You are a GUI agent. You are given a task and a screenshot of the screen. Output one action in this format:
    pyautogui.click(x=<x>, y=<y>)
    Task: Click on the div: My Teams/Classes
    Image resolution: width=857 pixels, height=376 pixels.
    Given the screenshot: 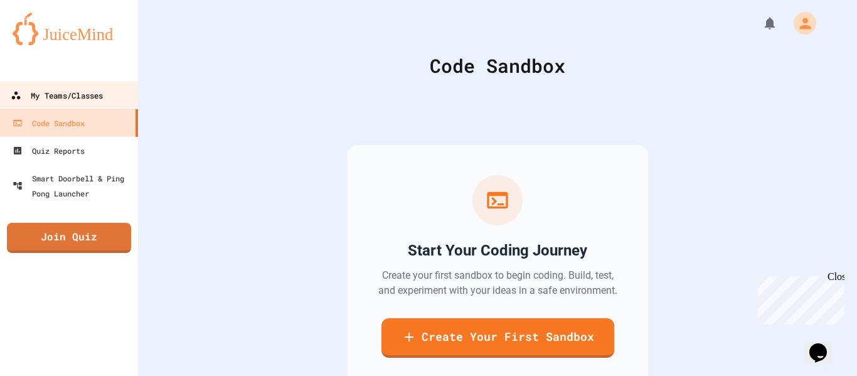 What is the action you would take?
    pyautogui.click(x=56, y=95)
    